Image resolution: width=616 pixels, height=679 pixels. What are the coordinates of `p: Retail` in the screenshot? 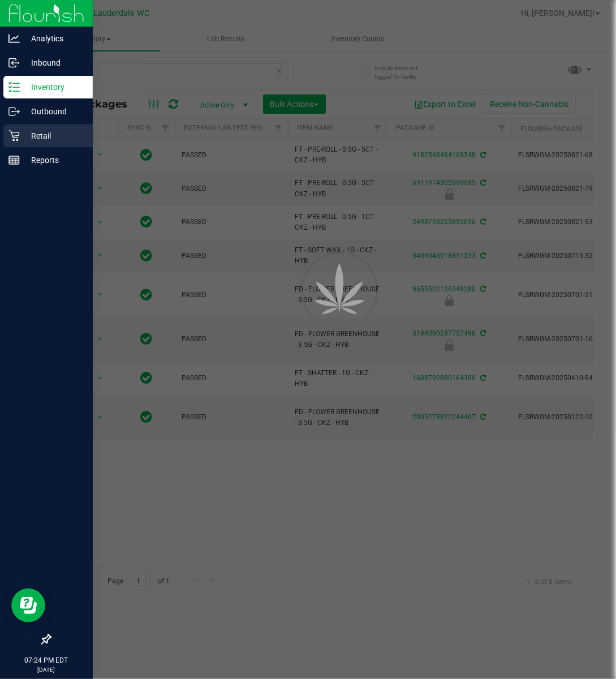 It's located at (54, 136).